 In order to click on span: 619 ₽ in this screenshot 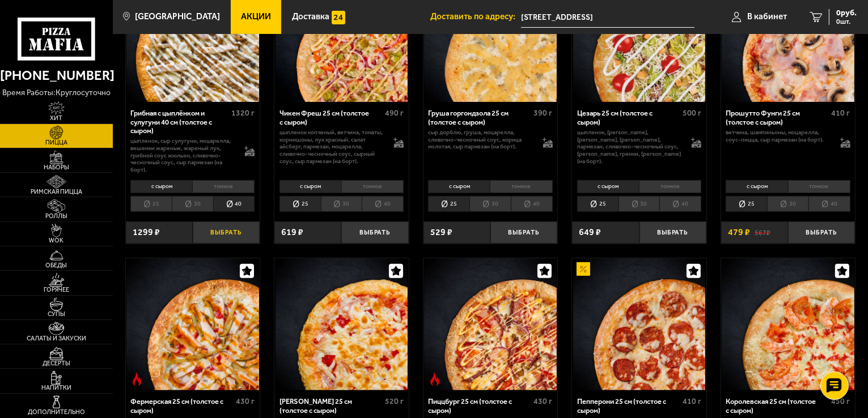, I will do `click(292, 232)`.